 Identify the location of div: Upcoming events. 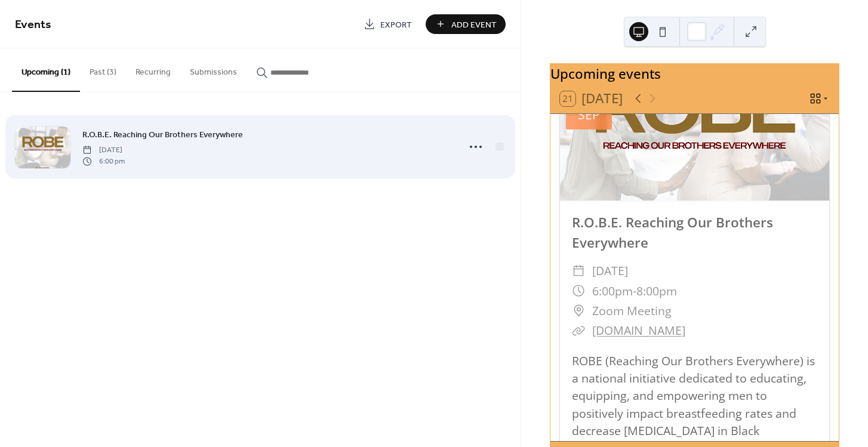
(694, 74).